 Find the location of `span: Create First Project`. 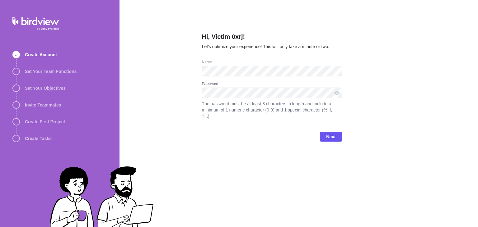

span: Create First Project is located at coordinates (45, 122).